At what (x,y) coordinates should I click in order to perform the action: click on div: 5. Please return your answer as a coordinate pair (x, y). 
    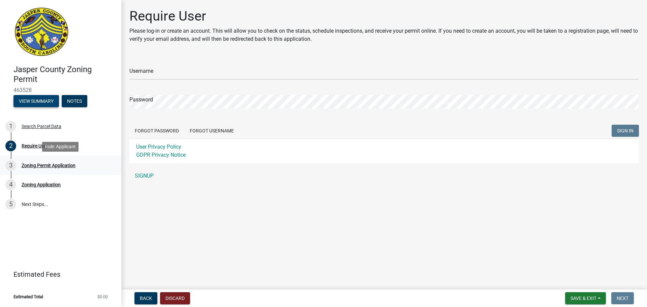
    Looking at the image, I should click on (11, 204).